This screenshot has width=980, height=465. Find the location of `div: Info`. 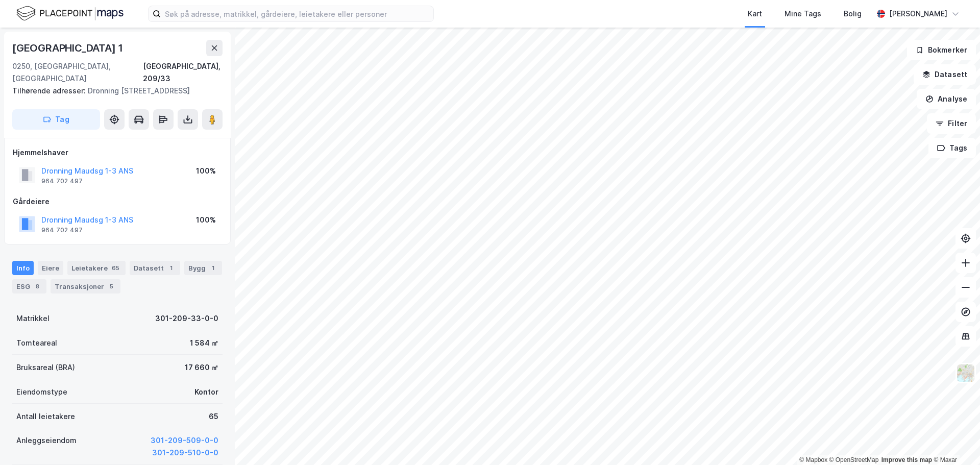

div: Info is located at coordinates (23, 268).